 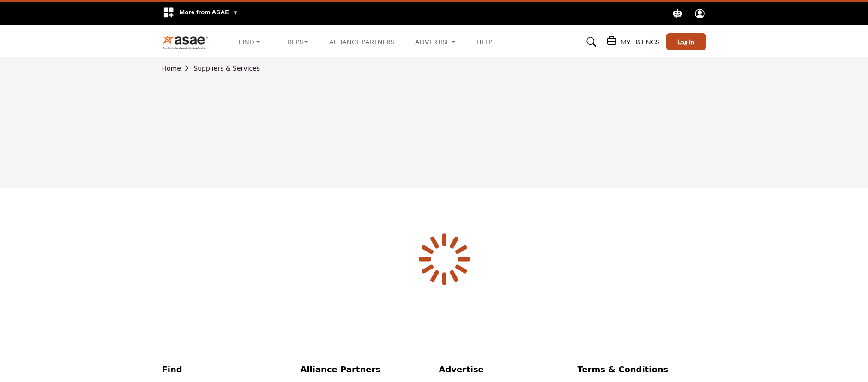 What do you see at coordinates (209, 12) in the screenshot?
I see `span: More from ASAE` at bounding box center [209, 12].